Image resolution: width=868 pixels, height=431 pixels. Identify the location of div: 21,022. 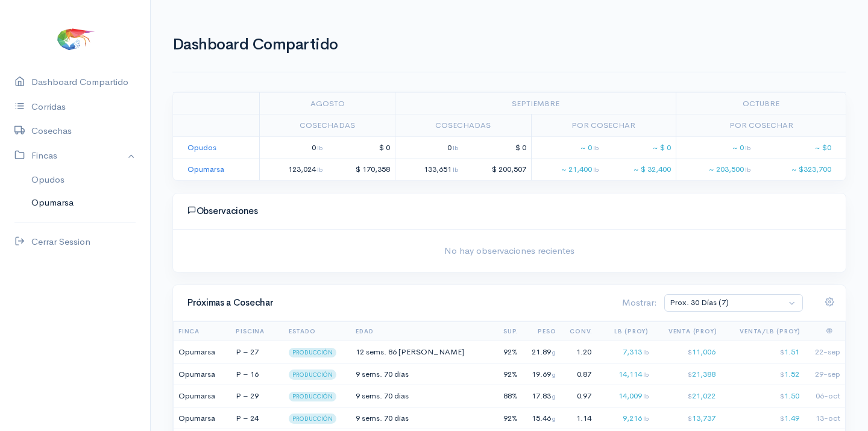
(686, 396).